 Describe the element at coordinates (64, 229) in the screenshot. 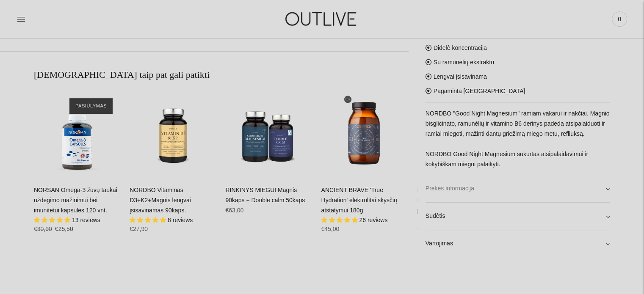

I see `span: €25,50` at that location.